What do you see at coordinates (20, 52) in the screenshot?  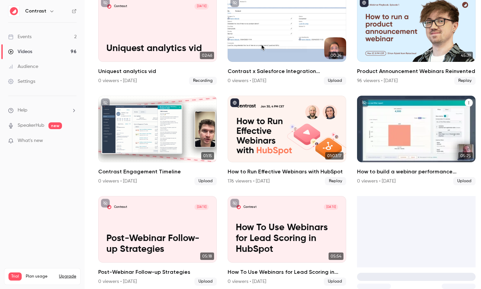 I see `div: Videos` at bounding box center [20, 52].